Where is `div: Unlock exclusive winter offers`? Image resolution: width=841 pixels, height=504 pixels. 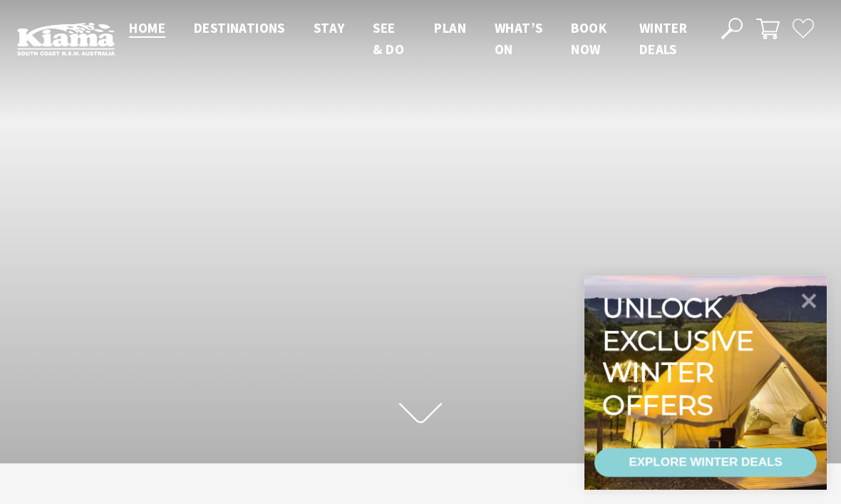 div: Unlock exclusive winter offers is located at coordinates (680, 357).